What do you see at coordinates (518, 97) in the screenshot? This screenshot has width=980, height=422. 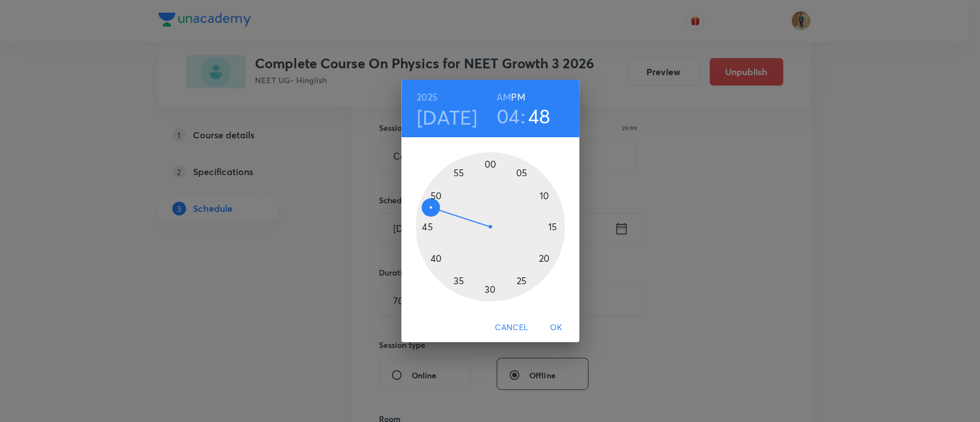 I see `h6: PM` at bounding box center [518, 97].